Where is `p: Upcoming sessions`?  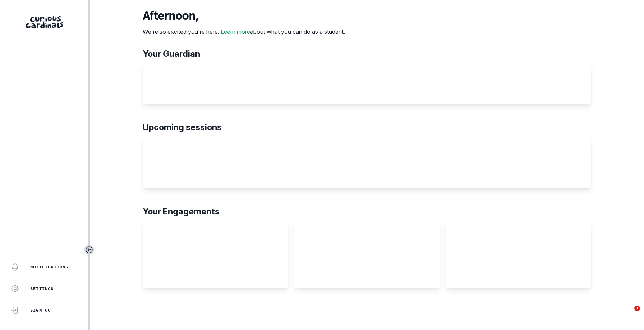
p: Upcoming sessions is located at coordinates (367, 127).